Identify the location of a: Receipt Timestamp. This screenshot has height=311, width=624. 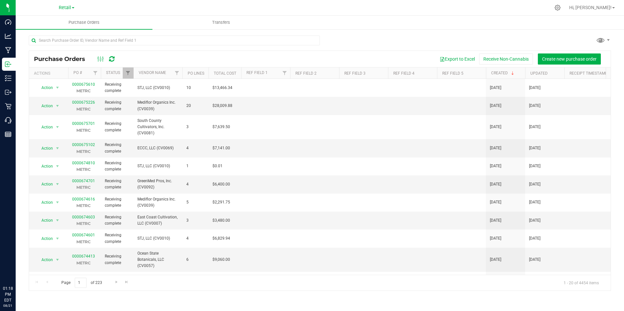
(588, 73).